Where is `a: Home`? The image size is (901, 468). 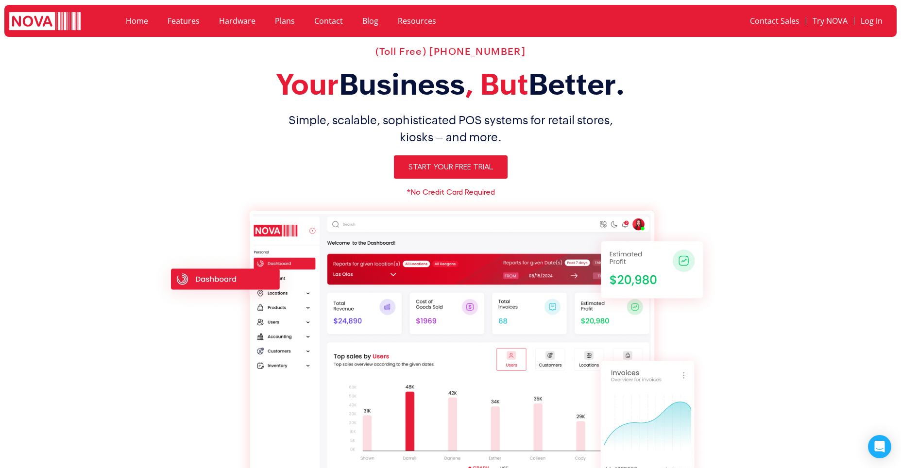 a: Home is located at coordinates (137, 21).